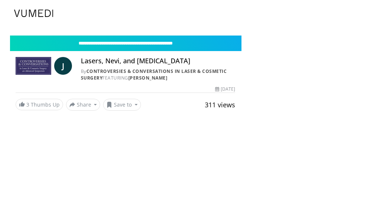 The width and height of the screenshot is (375, 205). What do you see at coordinates (122, 105) in the screenshot?
I see `button: Save to` at bounding box center [122, 105].